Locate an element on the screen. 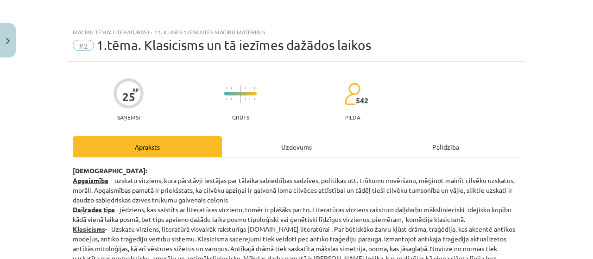 The height and width of the screenshot is (259, 593). span: XP is located at coordinates (135, 89).